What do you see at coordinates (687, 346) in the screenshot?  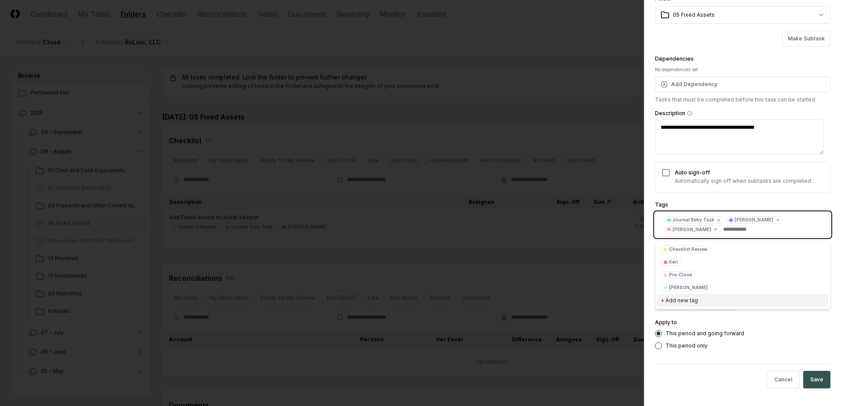 I see `label: This period only` at bounding box center [687, 346].